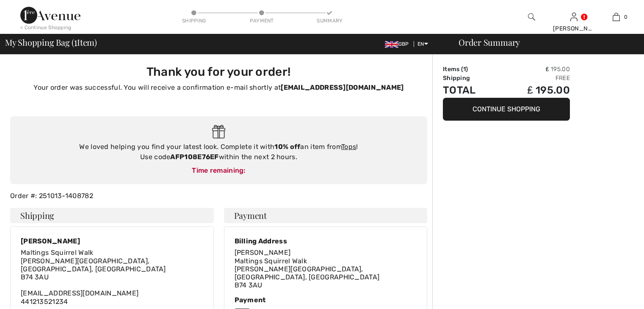 This screenshot has width=644, height=309. Describe the element at coordinates (471, 78) in the screenshot. I see `td: Shipping` at that location.